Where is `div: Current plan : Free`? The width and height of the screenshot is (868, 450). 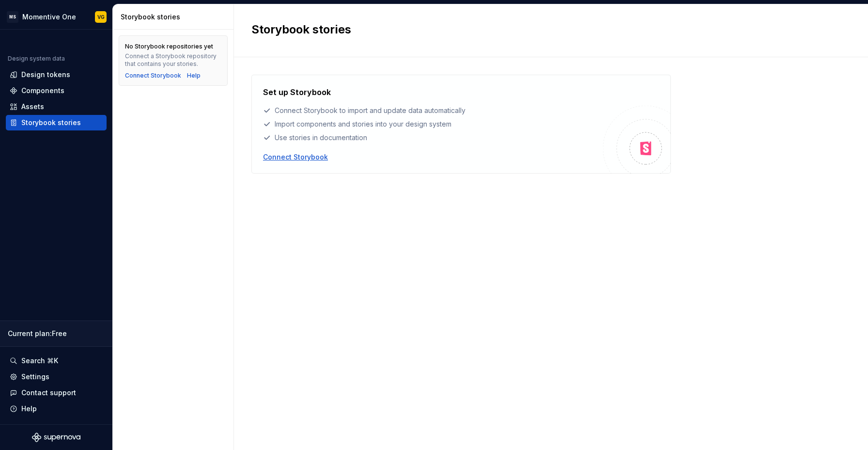 div: Current plan : Free is located at coordinates (56, 333).